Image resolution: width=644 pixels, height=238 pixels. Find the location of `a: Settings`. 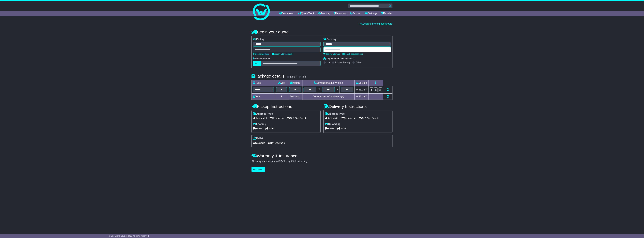

a: Settings is located at coordinates (371, 14).